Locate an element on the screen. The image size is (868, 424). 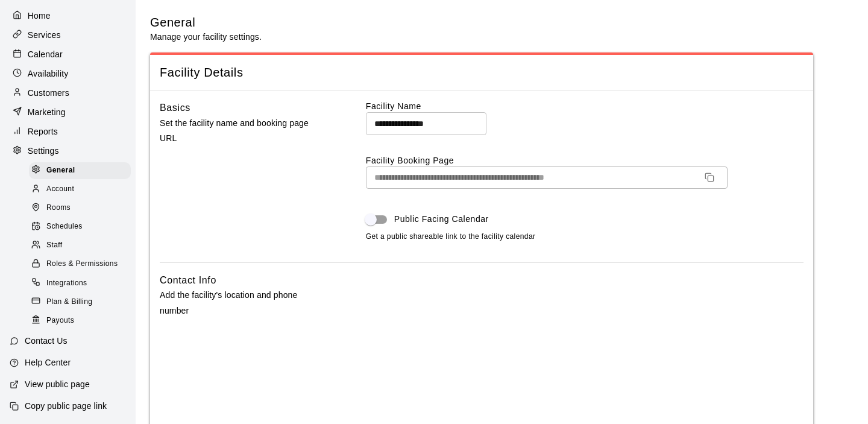
a: Integrations is located at coordinates (82, 283).